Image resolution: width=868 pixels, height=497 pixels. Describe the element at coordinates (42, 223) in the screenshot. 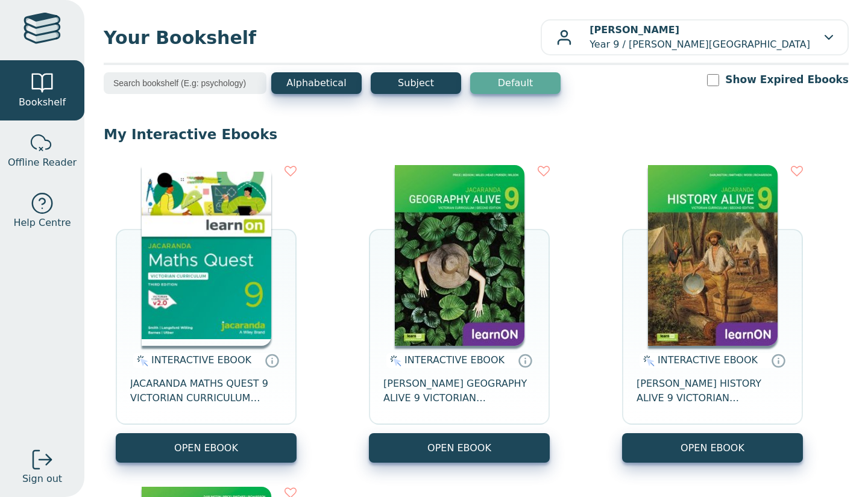

I see `span: Help Centre` at that location.